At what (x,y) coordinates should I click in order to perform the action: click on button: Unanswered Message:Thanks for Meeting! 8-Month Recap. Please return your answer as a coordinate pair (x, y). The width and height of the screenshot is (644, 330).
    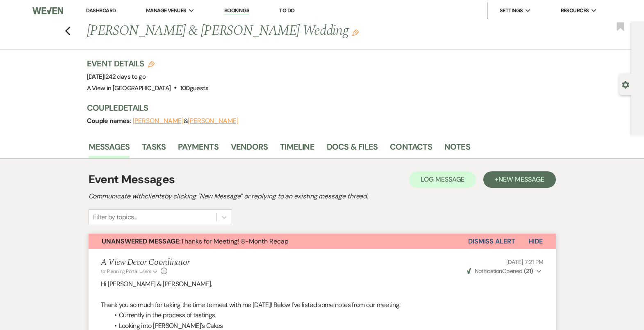
    Looking at the image, I should click on (278, 242).